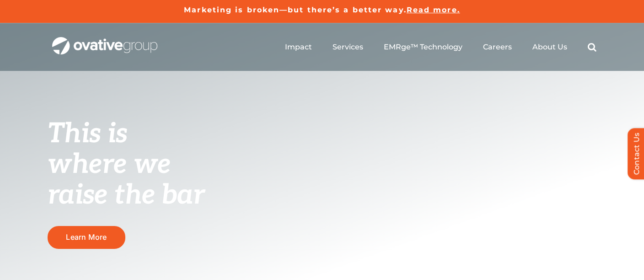 The height and width of the screenshot is (280, 644). I want to click on a: Read more., so click(434, 10).